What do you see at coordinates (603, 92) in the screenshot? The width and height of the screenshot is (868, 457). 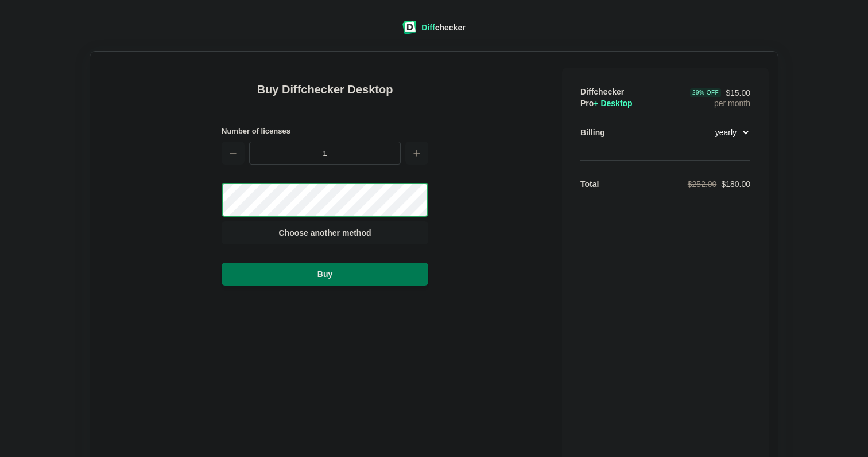 I see `span: Diffchecker` at bounding box center [603, 92].